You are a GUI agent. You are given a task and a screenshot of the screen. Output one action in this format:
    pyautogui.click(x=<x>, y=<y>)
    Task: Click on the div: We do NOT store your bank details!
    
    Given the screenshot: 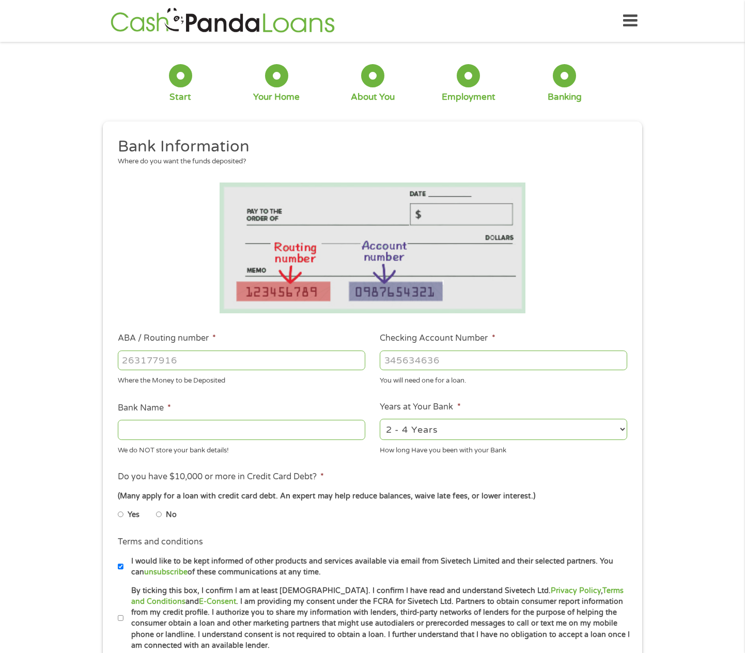 What is the action you would take?
    pyautogui.click(x=241, y=448)
    